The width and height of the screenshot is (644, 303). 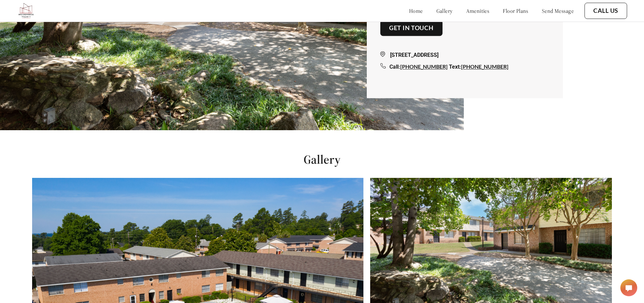 What do you see at coordinates (516, 11) in the screenshot?
I see `a: floor plans` at bounding box center [516, 11].